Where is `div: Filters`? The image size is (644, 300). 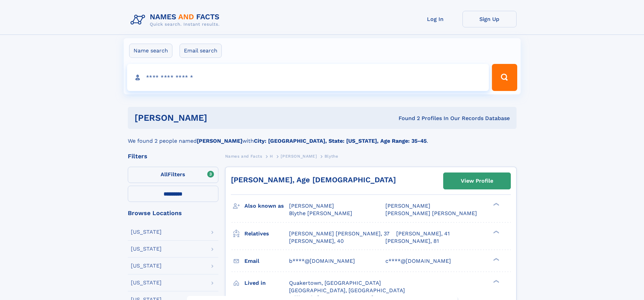 div: Filters is located at coordinates (173, 156).